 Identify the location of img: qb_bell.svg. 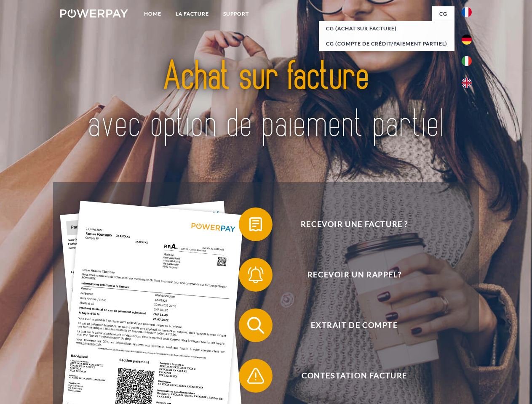
(256, 275).